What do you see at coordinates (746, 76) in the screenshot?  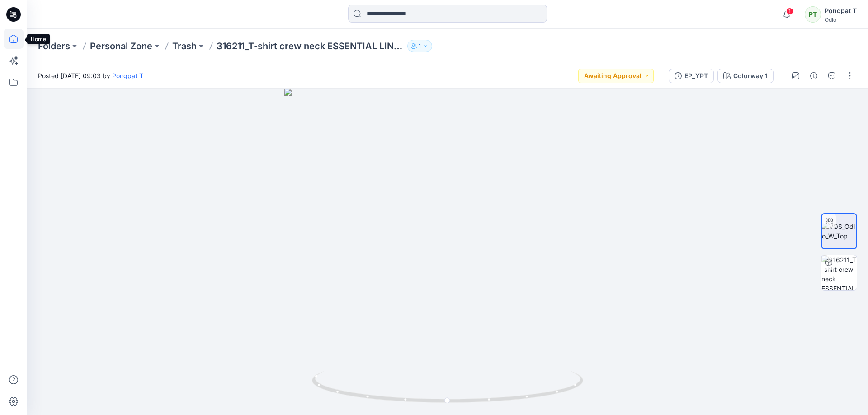 I see `button: Colorway 1` at bounding box center [746, 76].